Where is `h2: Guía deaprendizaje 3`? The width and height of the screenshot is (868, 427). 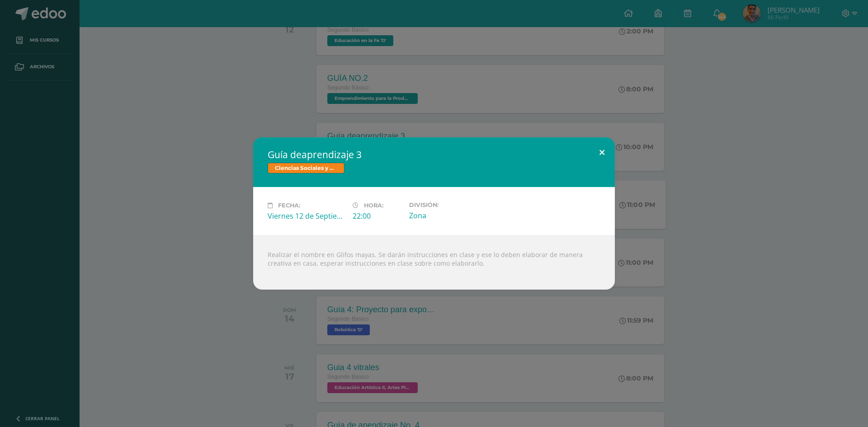 h2: Guía deaprendizaje 3 is located at coordinates (434, 154).